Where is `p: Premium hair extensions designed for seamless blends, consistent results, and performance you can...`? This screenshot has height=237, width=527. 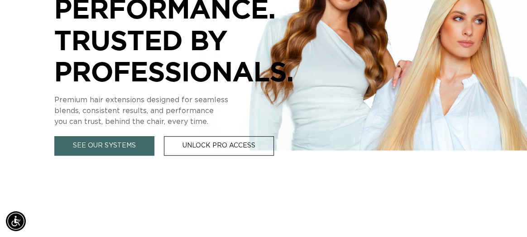
p: Premium hair extensions designed for seamless blends, consistent results, and performance you can... is located at coordinates (190, 111).